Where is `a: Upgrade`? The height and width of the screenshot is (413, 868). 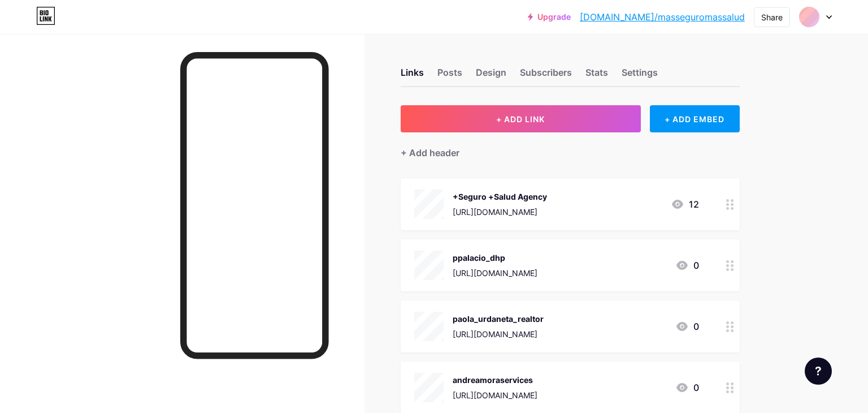 a: Upgrade is located at coordinates (549, 17).